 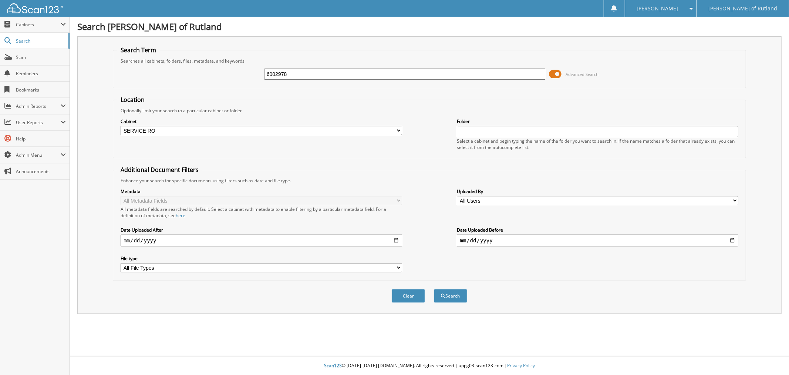 I want to click on span: Admin Menu, so click(x=38, y=155).